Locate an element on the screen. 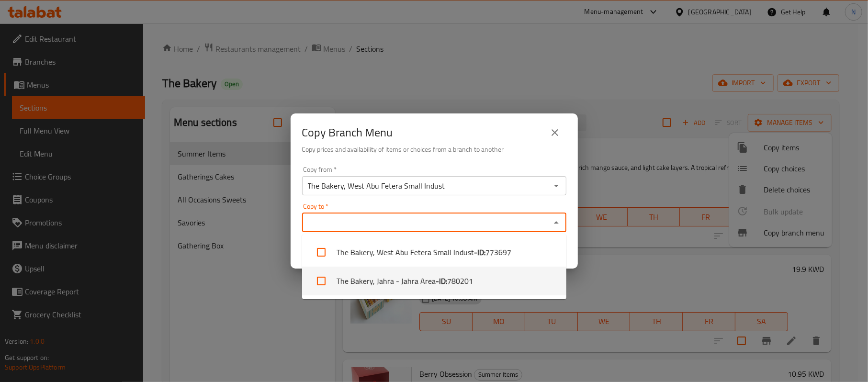 Image resolution: width=868 pixels, height=382 pixels. span: 773697 is located at coordinates (499, 252).